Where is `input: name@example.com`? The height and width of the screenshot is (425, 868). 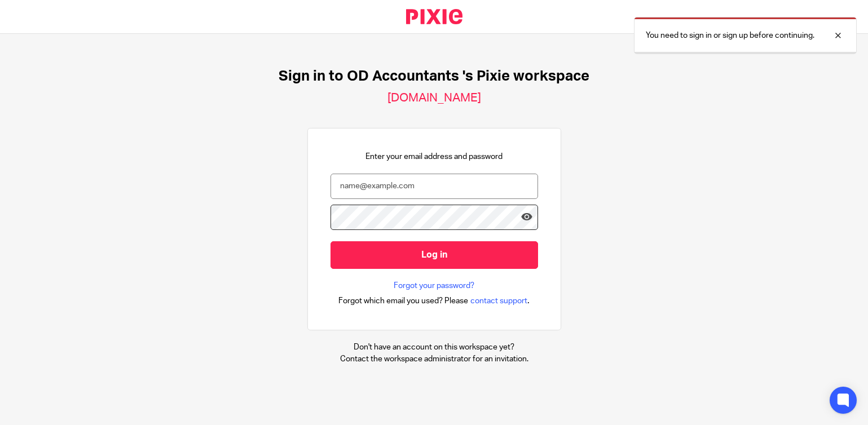 input: name@example.com is located at coordinates (434, 186).